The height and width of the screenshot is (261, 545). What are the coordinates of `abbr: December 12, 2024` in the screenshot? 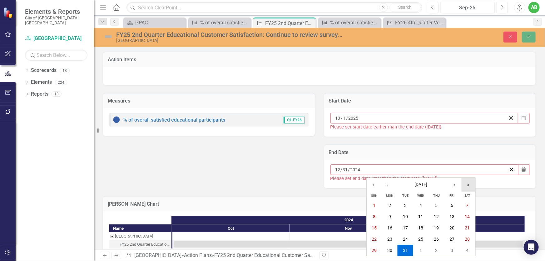 It's located at (436, 216).